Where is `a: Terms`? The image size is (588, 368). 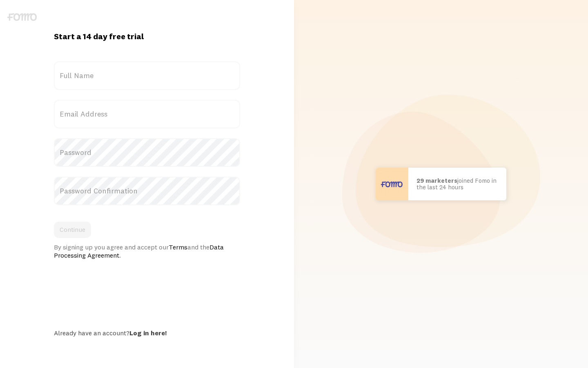 a: Terms is located at coordinates (178, 247).